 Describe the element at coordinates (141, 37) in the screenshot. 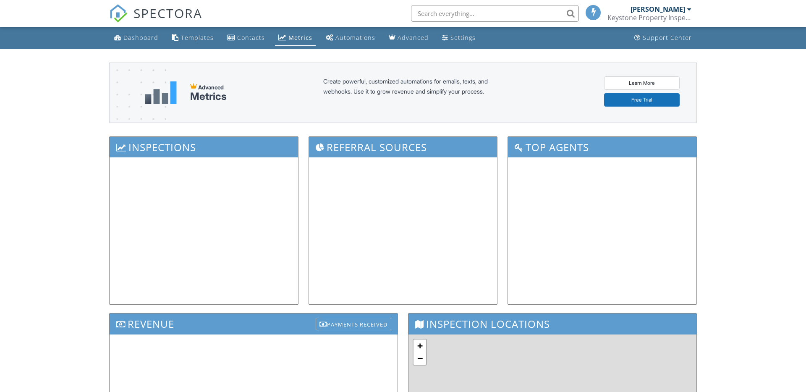

I see `div: Dashboard` at that location.